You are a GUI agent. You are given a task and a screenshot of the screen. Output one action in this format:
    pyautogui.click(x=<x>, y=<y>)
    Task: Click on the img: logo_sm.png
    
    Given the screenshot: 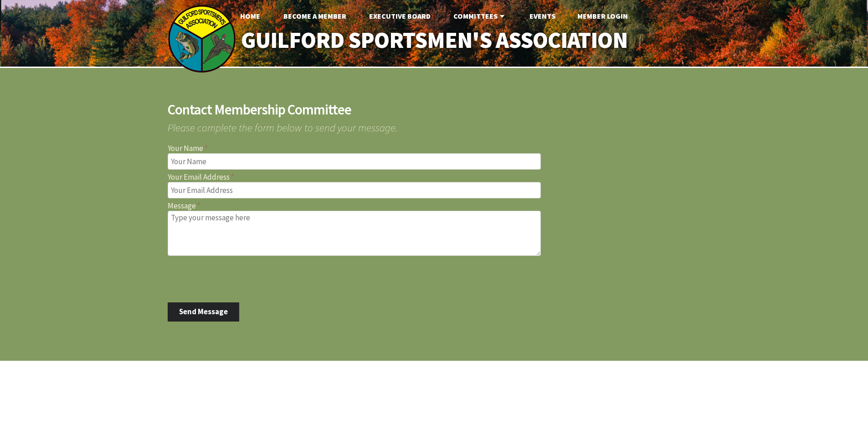 What is the action you would take?
    pyautogui.click(x=202, y=39)
    